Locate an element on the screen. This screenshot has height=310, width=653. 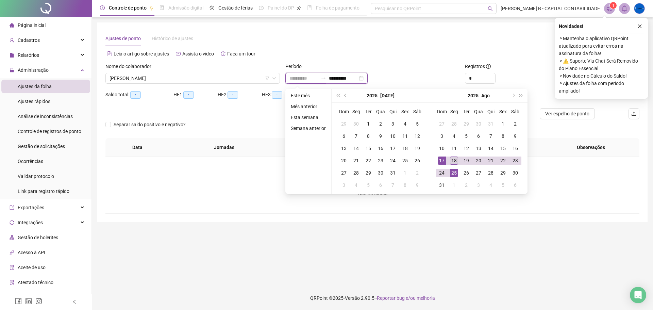
span: ⚬ Ajustes da folha com período ampliado! is located at coordinates (601, 87).